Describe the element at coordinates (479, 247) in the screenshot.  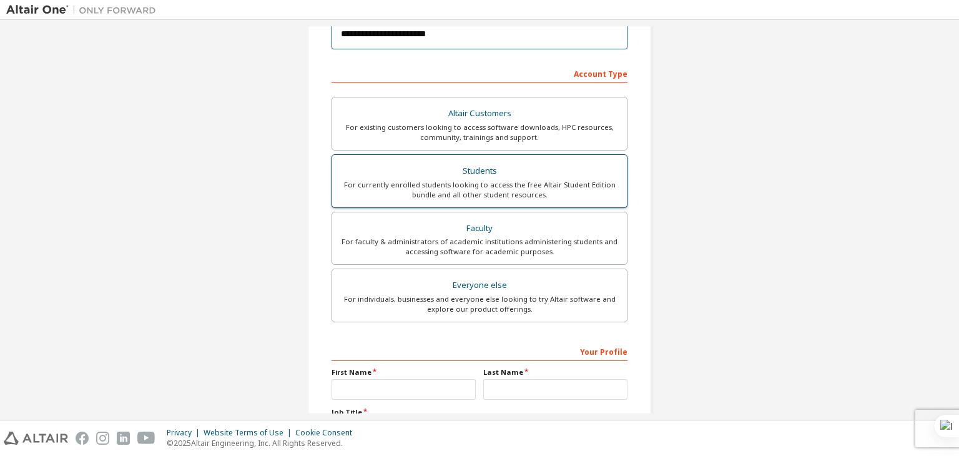
I see `div: For faculty & administrators of academic institutions administering students and accessing softwa...` at that location.